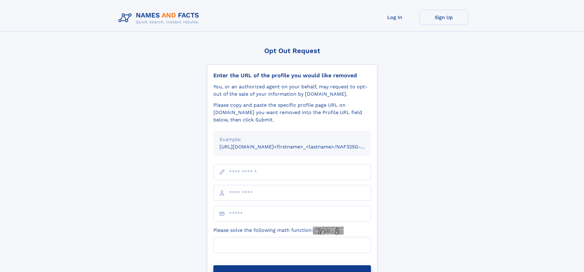  Describe the element at coordinates (292, 75) in the screenshot. I see `div: Enter the URL of the profile you would like removed` at that location.